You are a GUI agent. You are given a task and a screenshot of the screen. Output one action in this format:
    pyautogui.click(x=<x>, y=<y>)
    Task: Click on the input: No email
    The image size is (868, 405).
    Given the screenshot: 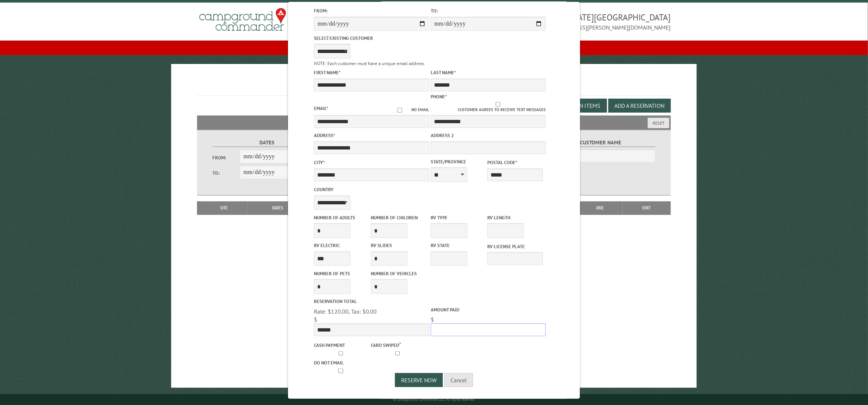 What is the action you would take?
    pyautogui.click(x=400, y=110)
    